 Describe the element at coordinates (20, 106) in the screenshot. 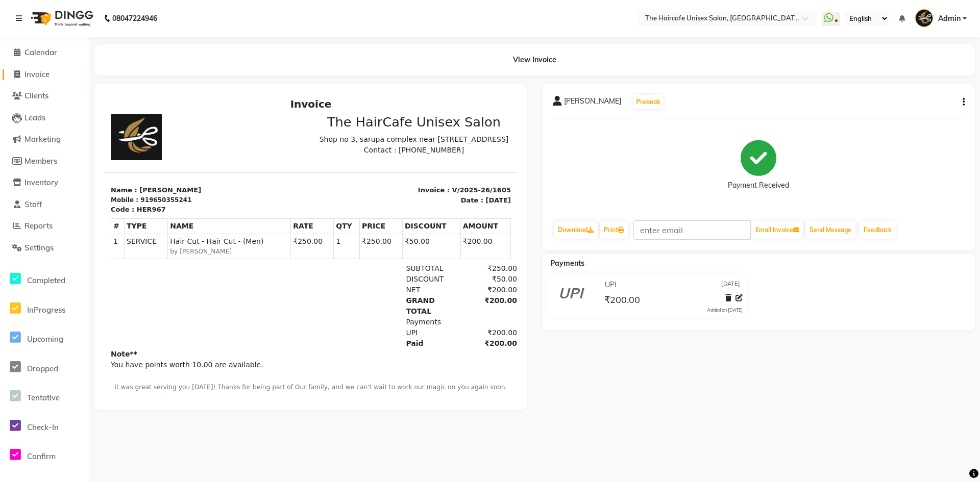

I see `div: Mobile :` at that location.